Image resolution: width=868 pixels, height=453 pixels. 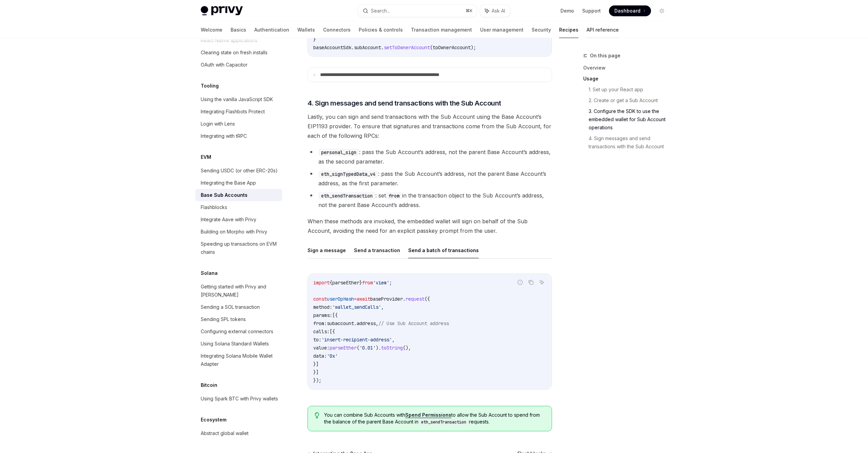 I want to click on div: Using Solana Standard Wallets, so click(x=234, y=343).